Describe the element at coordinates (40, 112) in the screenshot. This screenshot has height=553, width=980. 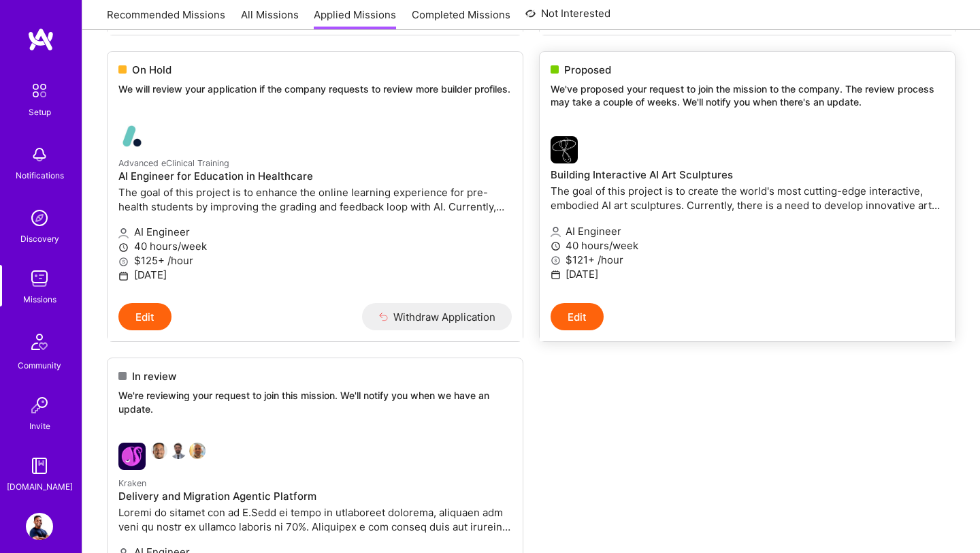
I see `div: Setup` at that location.